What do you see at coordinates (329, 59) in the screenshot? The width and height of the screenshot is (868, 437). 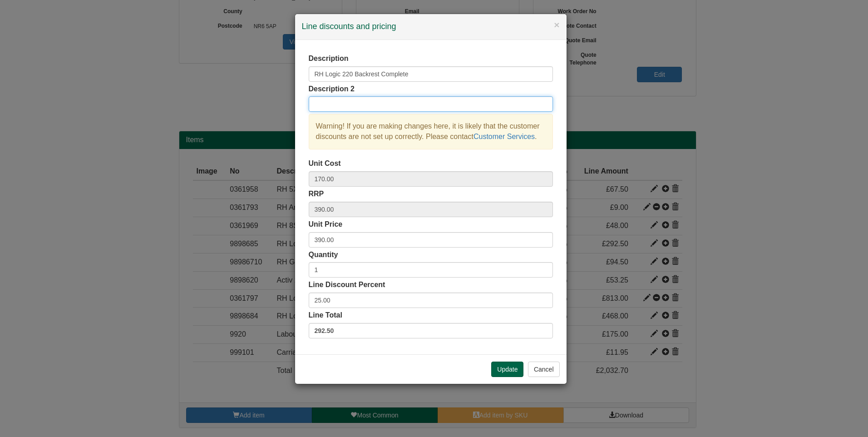 I see `label: Description` at bounding box center [329, 59].